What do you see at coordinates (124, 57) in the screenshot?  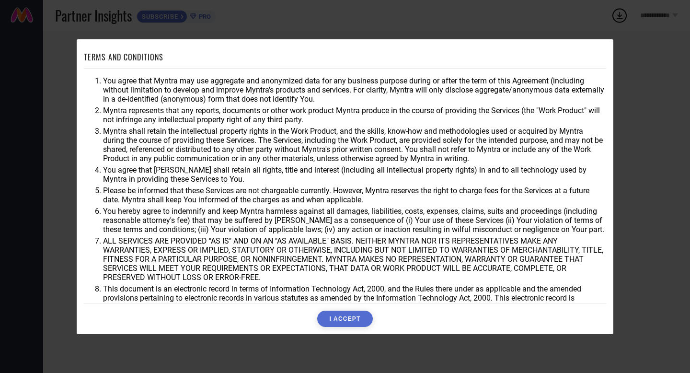 I see `h1: TERMS AND CONDITIONS` at bounding box center [124, 57].